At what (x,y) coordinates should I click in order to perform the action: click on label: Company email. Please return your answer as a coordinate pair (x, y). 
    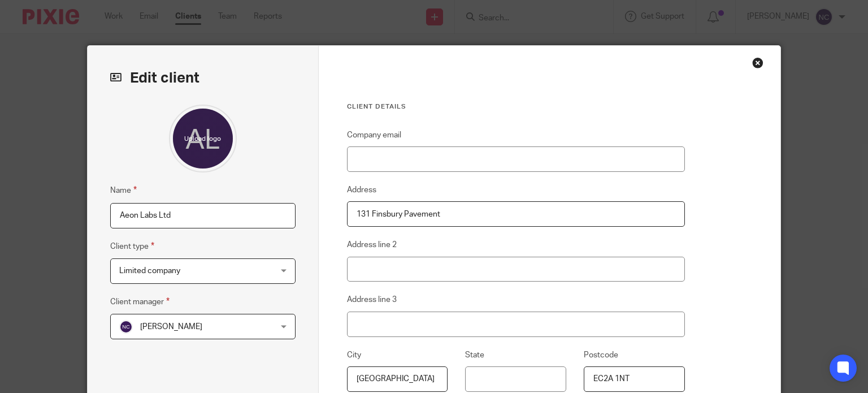
    Looking at the image, I should click on (374, 135).